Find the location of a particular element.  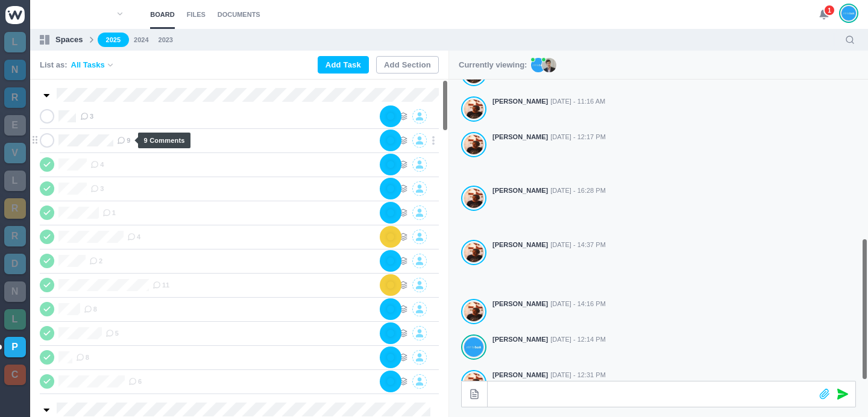

a: 2023 is located at coordinates (166, 40).